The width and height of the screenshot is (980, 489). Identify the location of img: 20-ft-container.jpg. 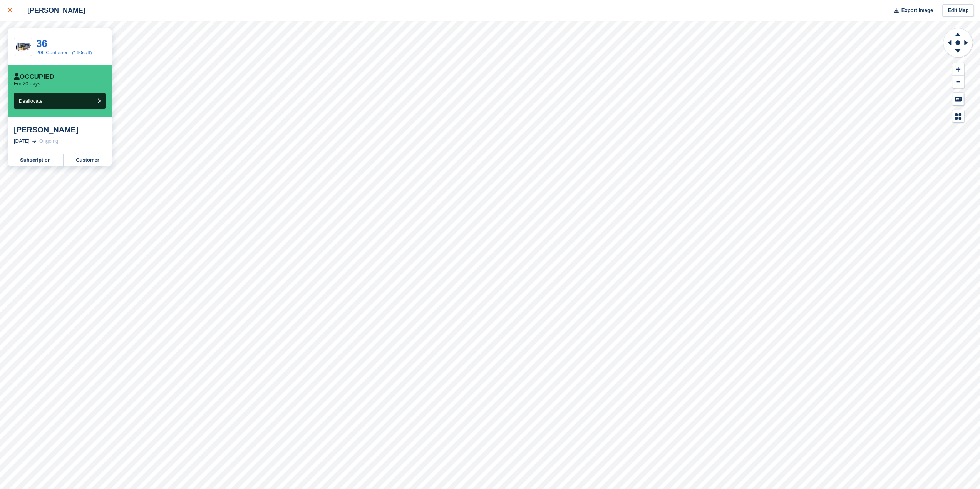
(23, 47).